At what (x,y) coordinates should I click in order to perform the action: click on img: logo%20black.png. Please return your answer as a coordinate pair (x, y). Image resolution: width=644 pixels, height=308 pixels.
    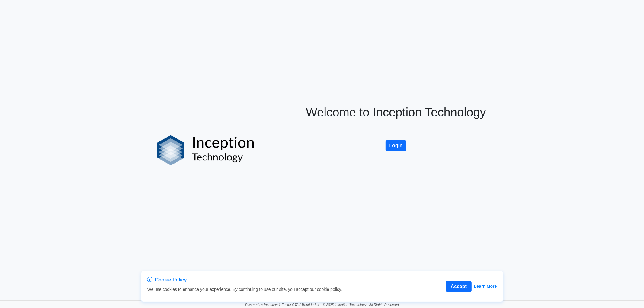
    Looking at the image, I should click on (205, 150).